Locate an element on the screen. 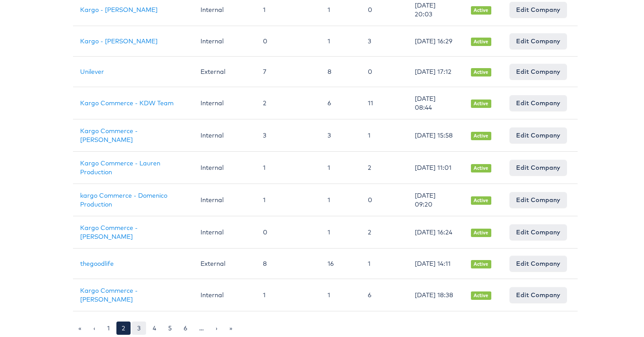 The width and height of the screenshot is (644, 337). a: 1 is located at coordinates (109, 326).